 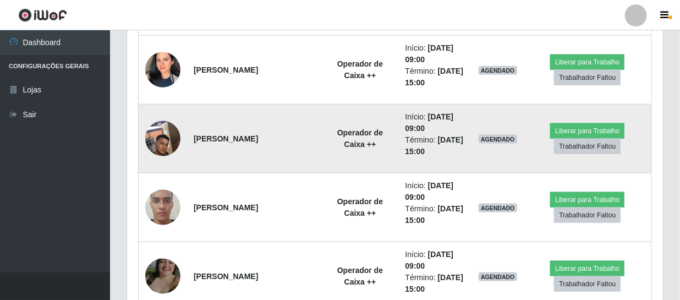 What do you see at coordinates (163, 70) in the screenshot?
I see `img: 1733585220712.jpeg` at bounding box center [163, 70].